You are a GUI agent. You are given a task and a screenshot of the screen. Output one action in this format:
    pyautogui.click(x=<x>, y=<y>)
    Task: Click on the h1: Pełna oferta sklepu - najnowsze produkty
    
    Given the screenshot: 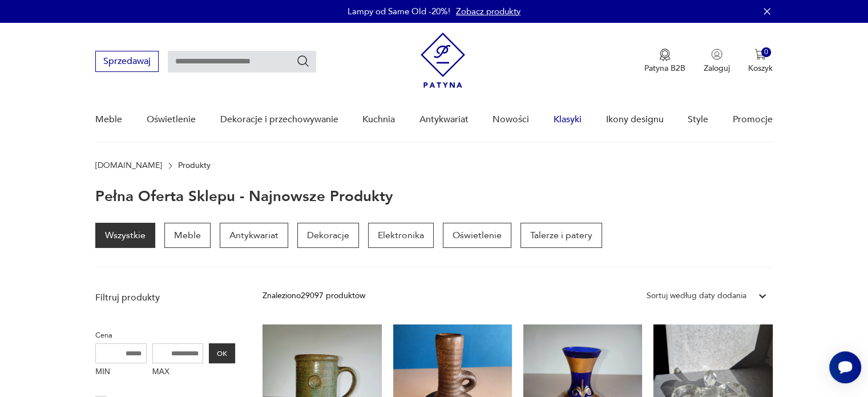 What is the action you would take?
    pyautogui.click(x=244, y=196)
    